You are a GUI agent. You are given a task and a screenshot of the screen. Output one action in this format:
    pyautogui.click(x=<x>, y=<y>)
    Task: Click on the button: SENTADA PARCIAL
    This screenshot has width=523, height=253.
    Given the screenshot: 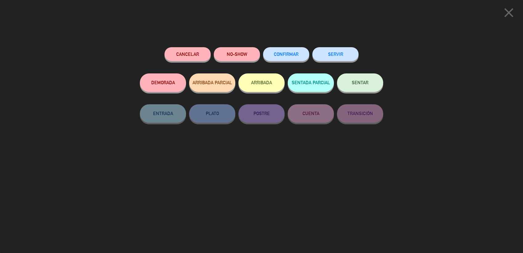 What is the action you would take?
    pyautogui.click(x=311, y=83)
    